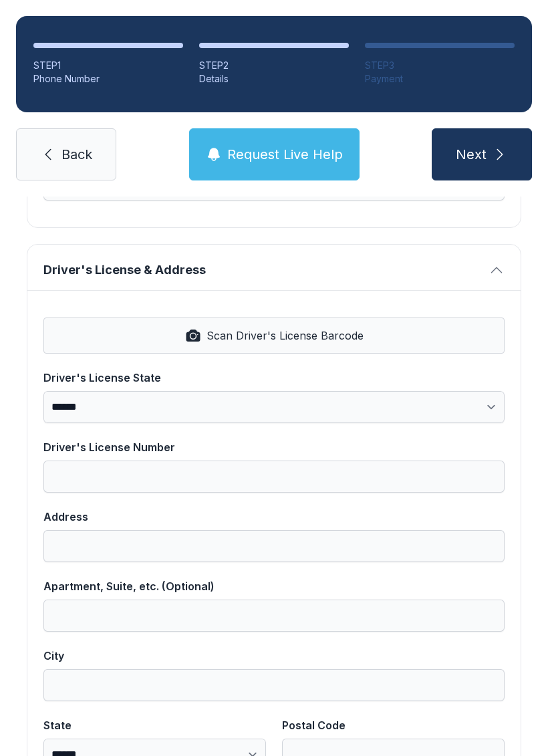 This screenshot has width=548, height=756. I want to click on div: State, so click(154, 725).